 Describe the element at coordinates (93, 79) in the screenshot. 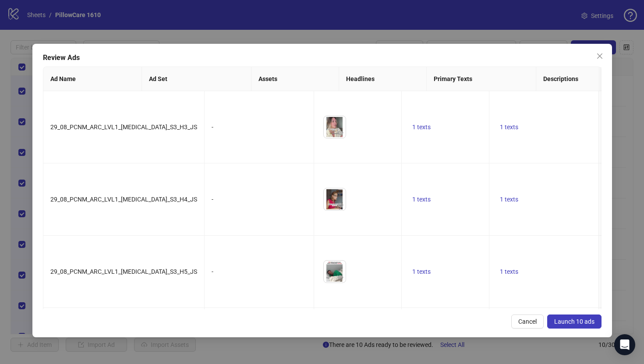

I see `th: Ad Name` at that location.